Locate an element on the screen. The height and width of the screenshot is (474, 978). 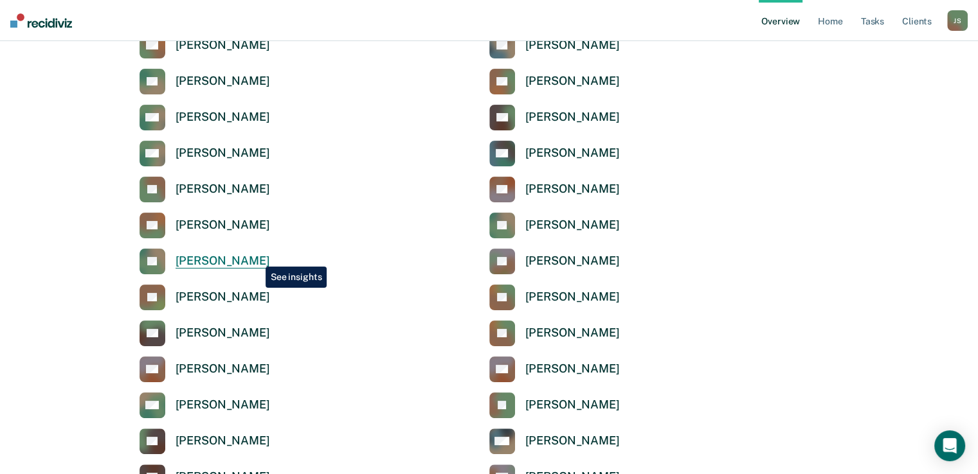
div: J S is located at coordinates (957, 21).